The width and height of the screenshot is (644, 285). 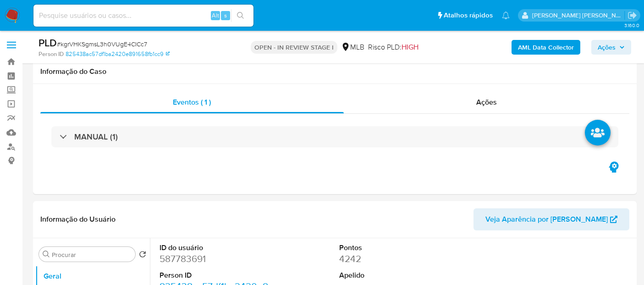 What do you see at coordinates (215, 259) in the screenshot?
I see `dd: 587783691` at bounding box center [215, 259].